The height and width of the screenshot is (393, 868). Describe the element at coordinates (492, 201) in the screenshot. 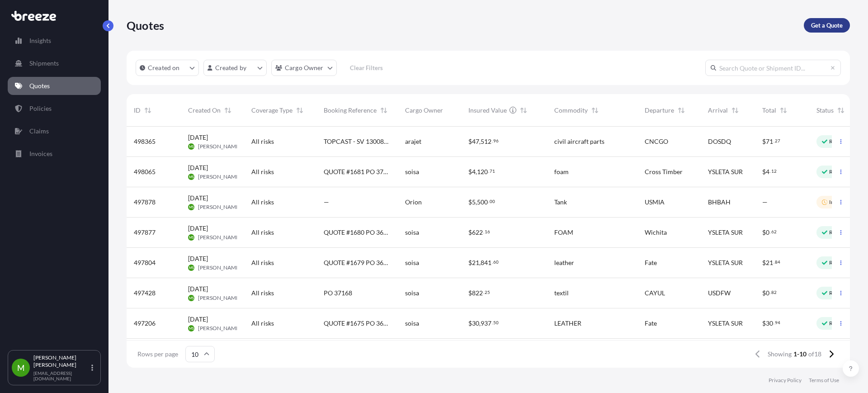

I see `span: 00` at that location.